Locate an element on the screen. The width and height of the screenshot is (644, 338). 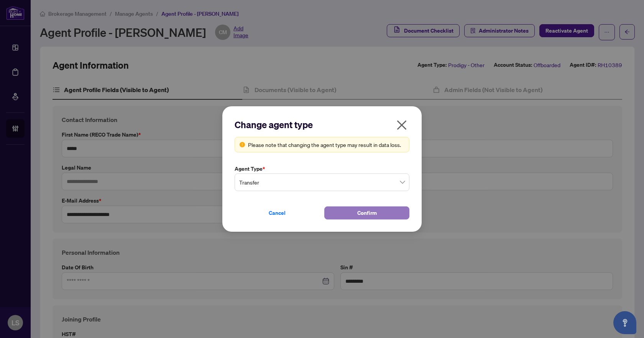
span: exclamation-circle is located at coordinates (242, 144).